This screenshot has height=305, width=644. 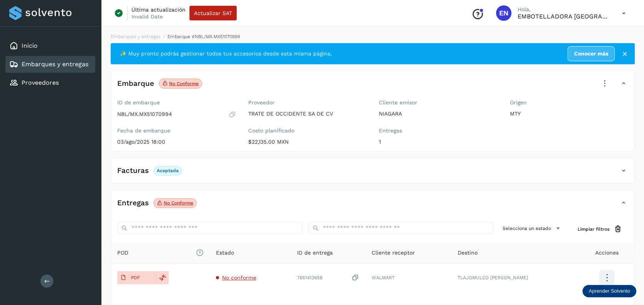 I want to click on span: POD, so click(x=160, y=252).